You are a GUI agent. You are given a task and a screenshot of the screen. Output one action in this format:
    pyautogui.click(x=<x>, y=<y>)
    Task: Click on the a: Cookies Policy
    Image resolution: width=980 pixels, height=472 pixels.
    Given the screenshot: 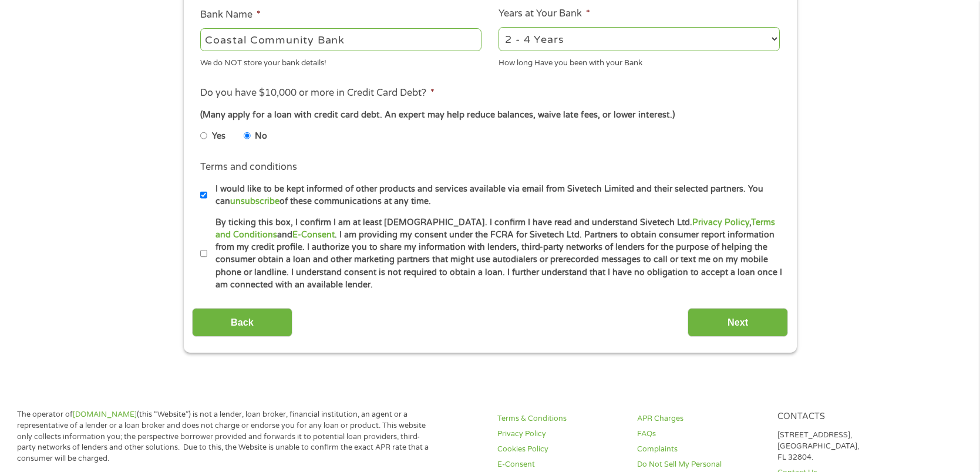 What is the action you would take?
    pyautogui.click(x=560, y=449)
    